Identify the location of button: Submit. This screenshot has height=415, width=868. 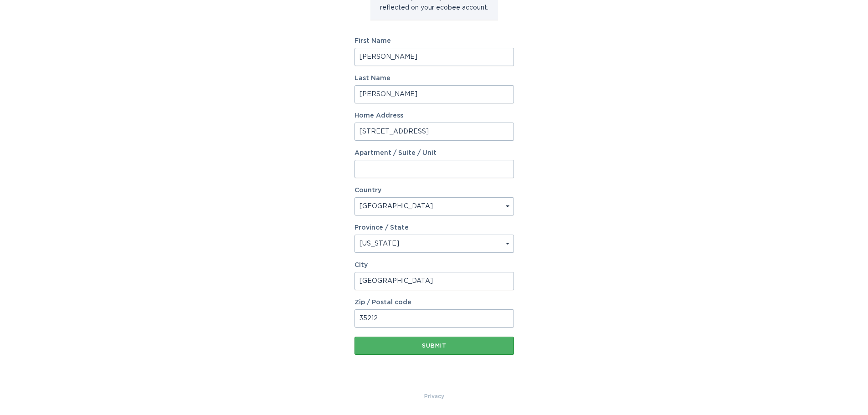
(434, 346).